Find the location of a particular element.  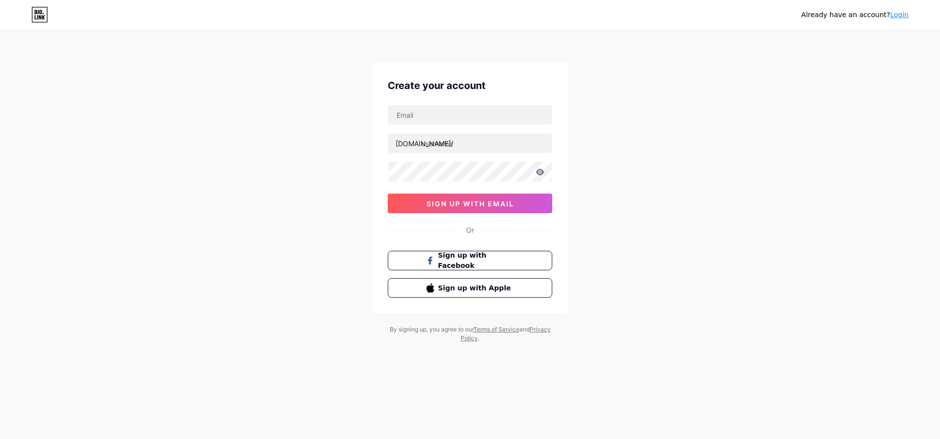

input: Email is located at coordinates (470, 115).